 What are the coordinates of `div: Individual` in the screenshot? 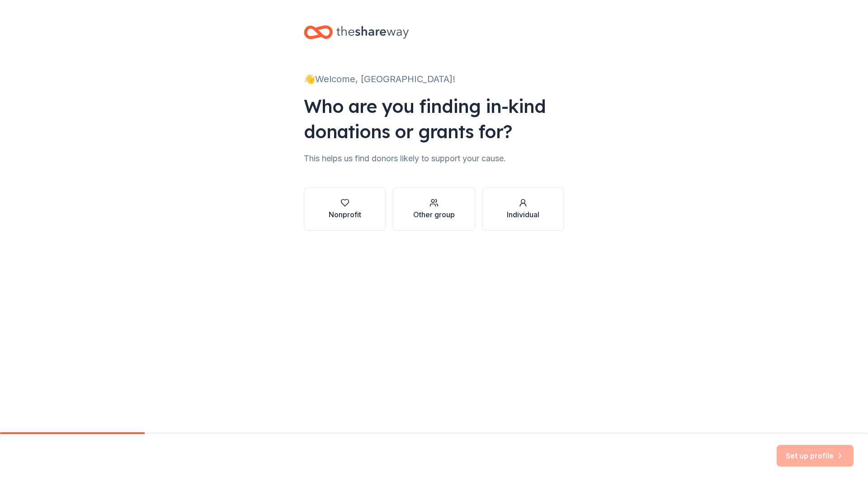 It's located at (523, 215).